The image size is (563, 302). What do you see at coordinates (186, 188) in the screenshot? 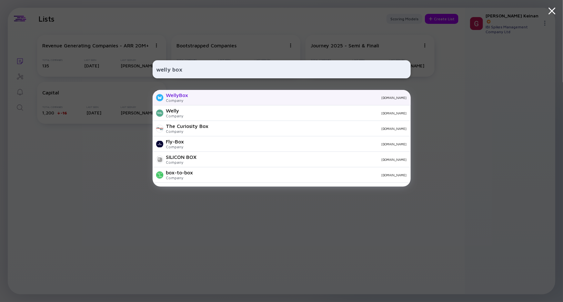
I see `div: My Property Box` at bounding box center [186, 188].